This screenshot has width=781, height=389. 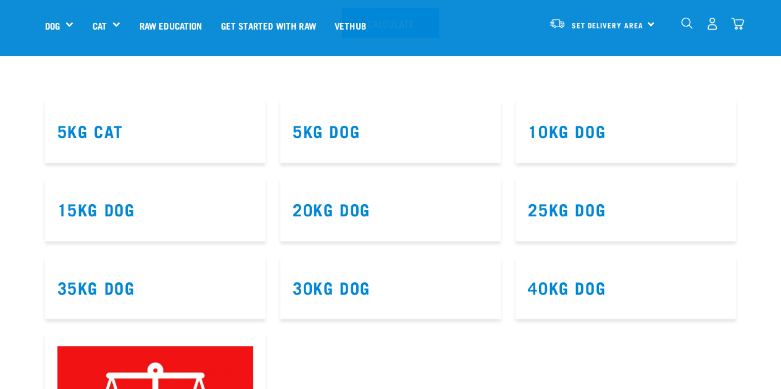 What do you see at coordinates (331, 287) in the screenshot?
I see `a: 30kg Dog` at bounding box center [331, 287].